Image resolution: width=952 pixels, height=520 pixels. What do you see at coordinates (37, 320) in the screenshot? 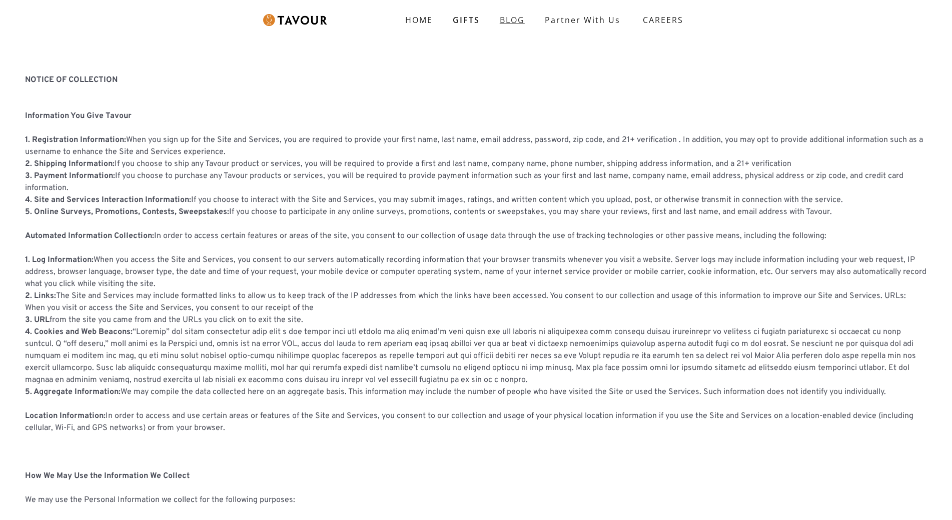
I see `strong: 3. URL` at bounding box center [37, 320].